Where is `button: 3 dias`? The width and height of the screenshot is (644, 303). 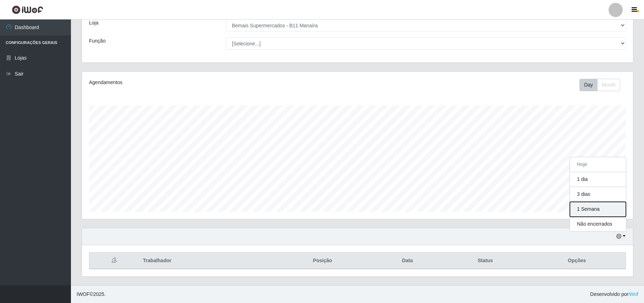
button: 3 dias is located at coordinates (598, 195).